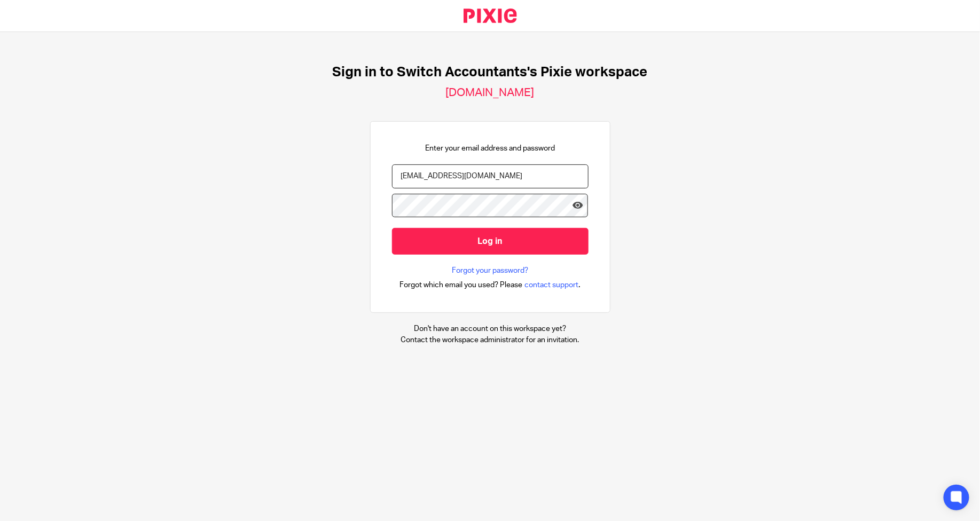 Image resolution: width=980 pixels, height=521 pixels. What do you see at coordinates (490, 241) in the screenshot?
I see `input: Log in` at bounding box center [490, 241].